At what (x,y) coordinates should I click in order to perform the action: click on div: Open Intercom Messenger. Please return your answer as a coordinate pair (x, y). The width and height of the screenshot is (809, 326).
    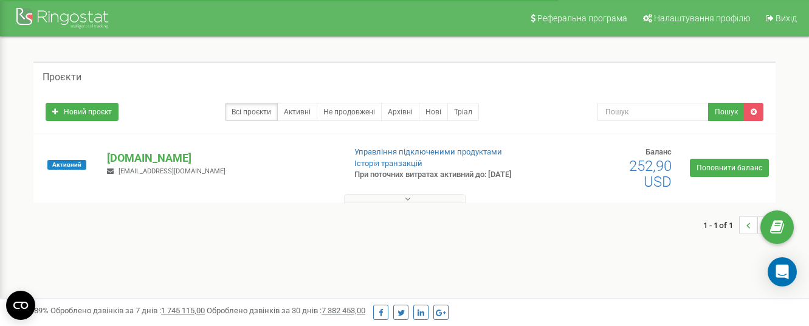
    Looking at the image, I should click on (782, 272).